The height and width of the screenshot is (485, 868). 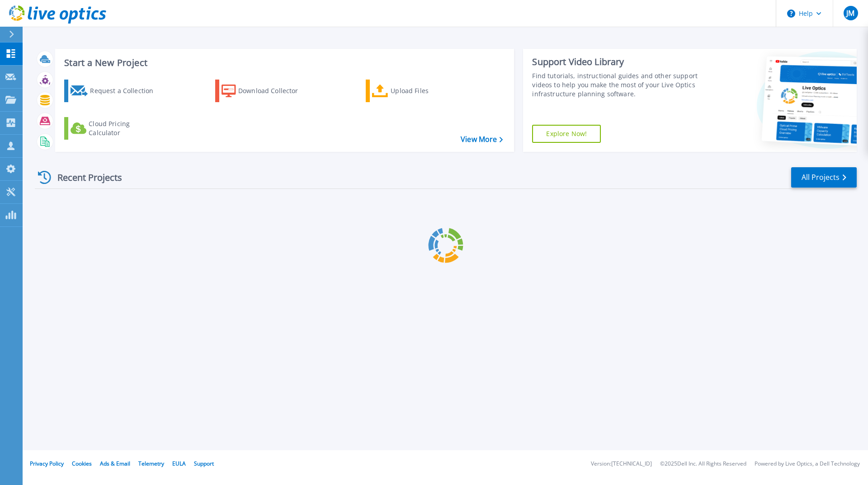 I want to click on a: Support, so click(x=204, y=464).